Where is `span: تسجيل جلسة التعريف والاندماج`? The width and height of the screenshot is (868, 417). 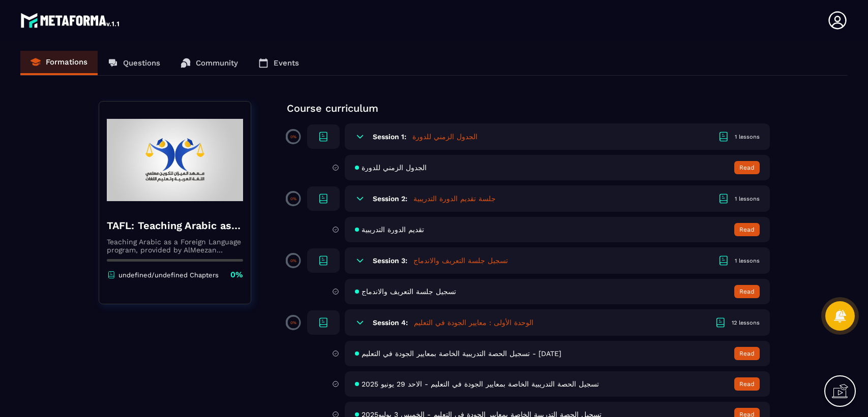
span: تسجيل جلسة التعريف والاندماج is located at coordinates (409, 292).